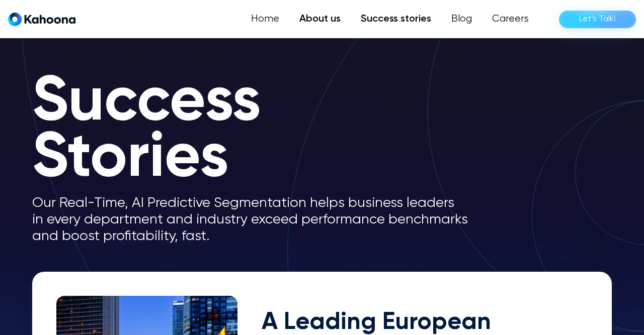 The image size is (644, 335). Describe the element at coordinates (42, 19) in the screenshot. I see `a: home` at that location.